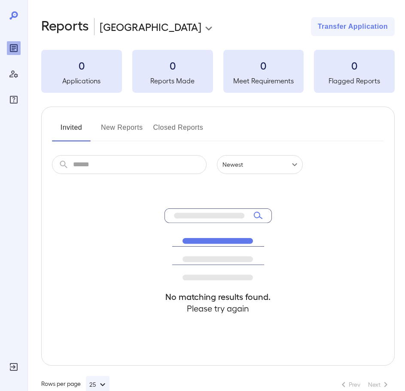  I want to click on h4: No matching results found., so click(218, 296).